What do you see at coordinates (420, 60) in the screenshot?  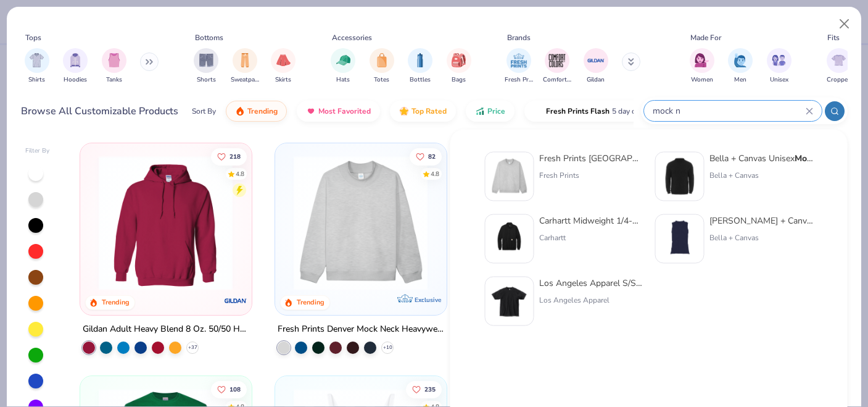 I see `img: Bottles Image` at bounding box center [420, 60].